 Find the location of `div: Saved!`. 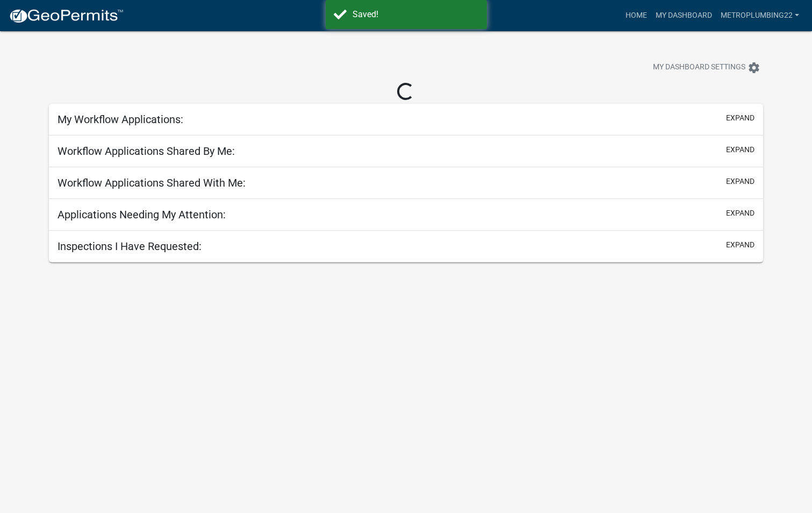

div: Saved! is located at coordinates (415, 14).